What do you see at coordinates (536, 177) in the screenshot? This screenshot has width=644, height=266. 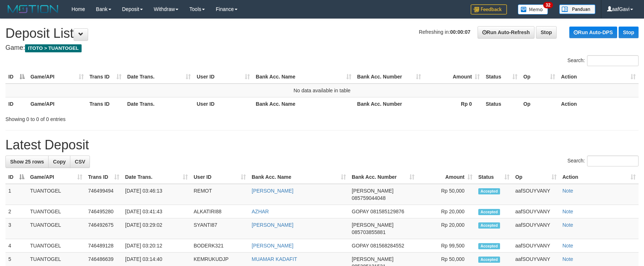 I see `th: Op: activate to sort column ascending` at bounding box center [536, 177].